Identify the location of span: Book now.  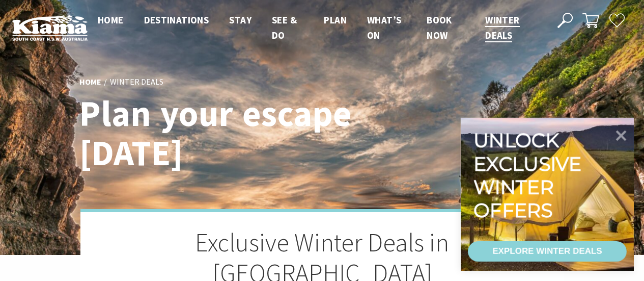
(440, 28).